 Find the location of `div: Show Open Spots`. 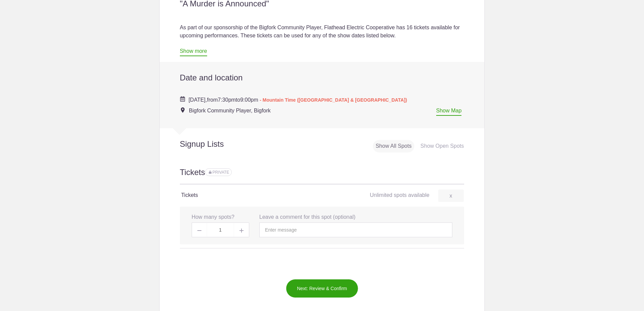

div: Show Open Spots is located at coordinates (442, 146).